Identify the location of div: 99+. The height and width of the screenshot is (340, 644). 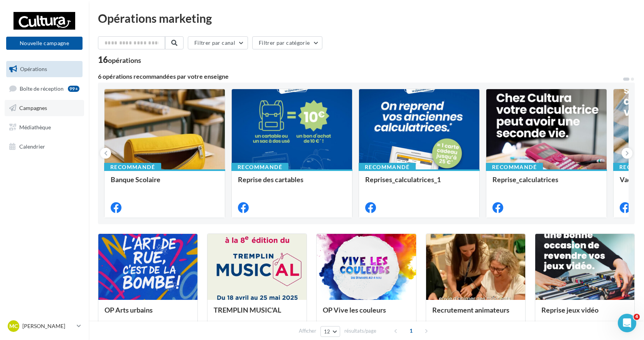
(74, 89).